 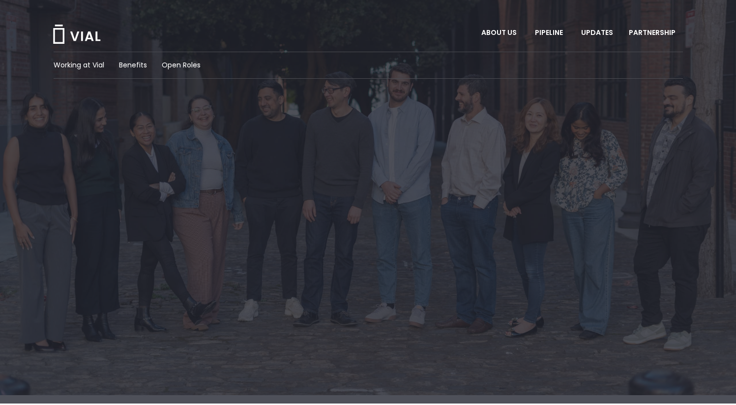 What do you see at coordinates (79, 65) in the screenshot?
I see `span: Working at Vial` at bounding box center [79, 65].